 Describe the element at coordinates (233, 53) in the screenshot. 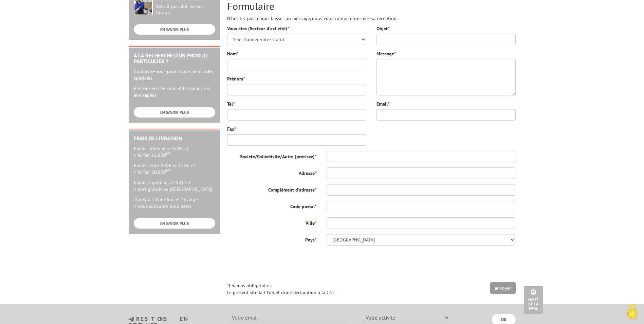

I see `label: Nom` at that location.